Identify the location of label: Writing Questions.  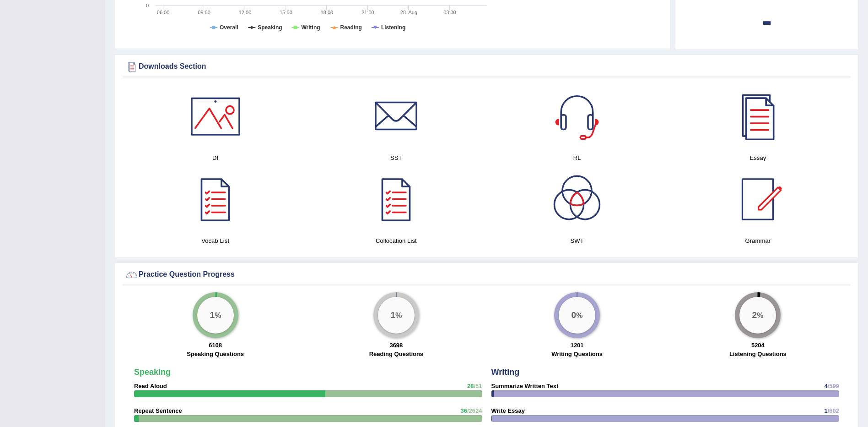
(577, 354).